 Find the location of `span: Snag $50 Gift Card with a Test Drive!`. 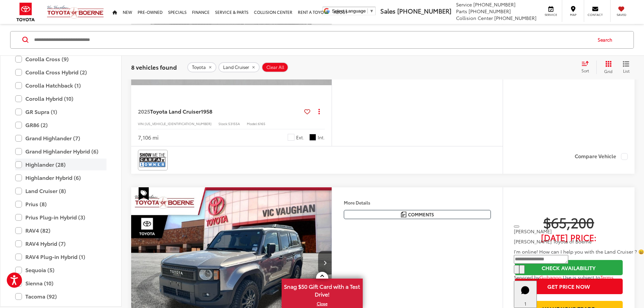

span: Snag $50 Gift Card with a Test Drive! is located at coordinates (322, 289).